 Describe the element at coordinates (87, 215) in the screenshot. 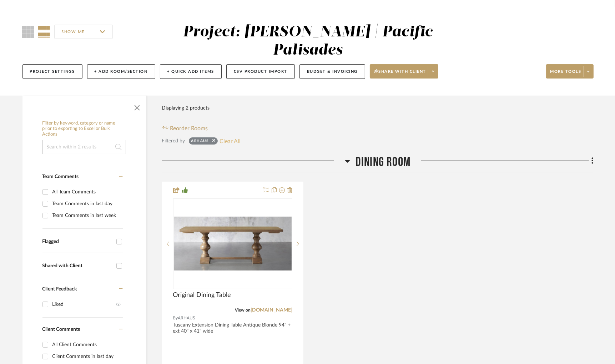

I see `div: Team Comments in last week` at that location.